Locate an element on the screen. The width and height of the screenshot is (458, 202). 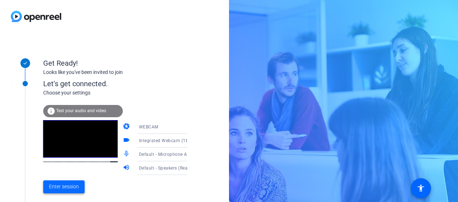
mat-icon: mic_none is located at coordinates (127, 154).